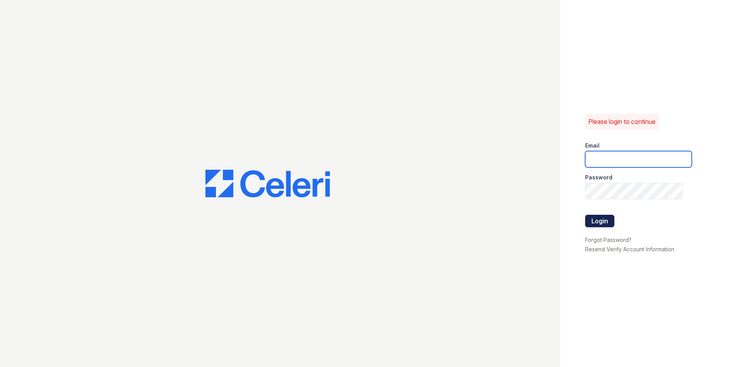 The height and width of the screenshot is (367, 747). What do you see at coordinates (629, 249) in the screenshot?
I see `a: Resend Verify Account Information` at bounding box center [629, 249].